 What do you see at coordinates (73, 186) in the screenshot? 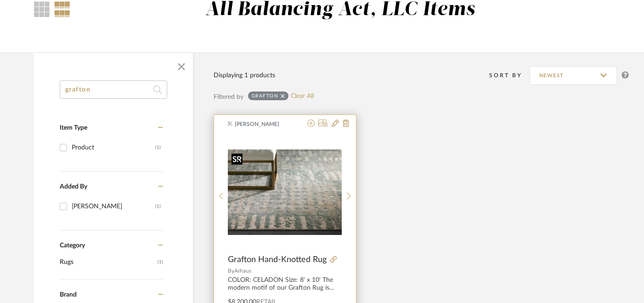
I see `span: Added By` at bounding box center [73, 186].